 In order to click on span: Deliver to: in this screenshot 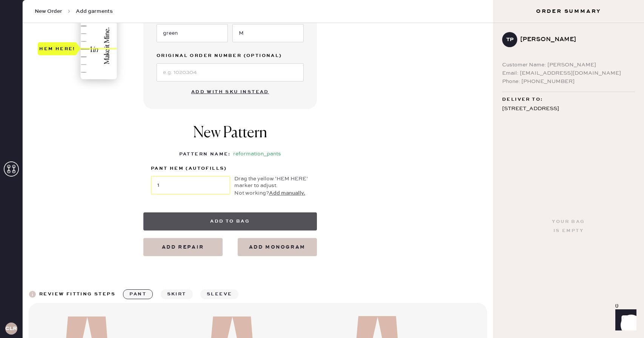, I will do `click(523, 99)`.